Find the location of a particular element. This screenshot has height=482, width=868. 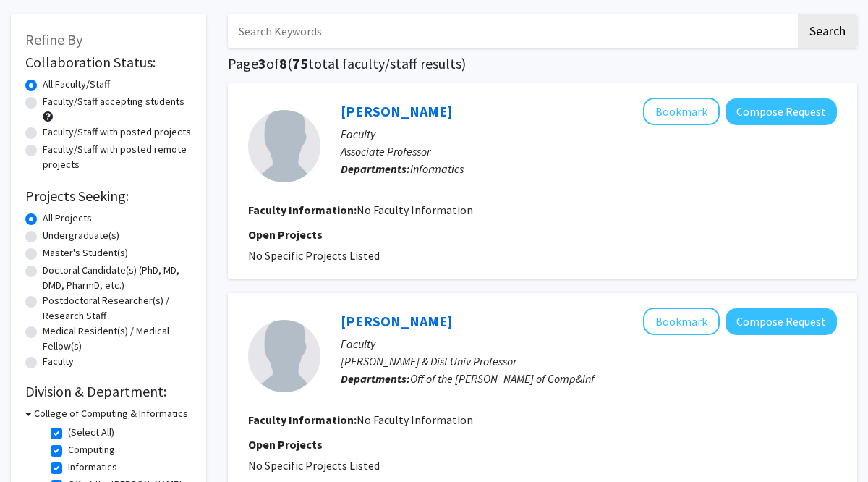

button: Compose Request to Alexander Poole is located at coordinates (781, 112).